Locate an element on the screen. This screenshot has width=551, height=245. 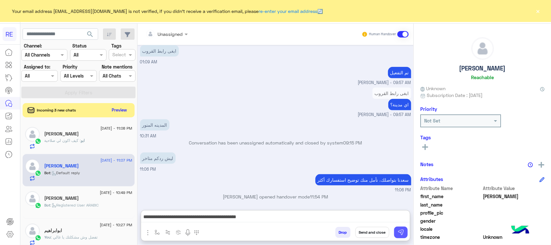
h5: ابوابراهيم is located at coordinates (53, 230).